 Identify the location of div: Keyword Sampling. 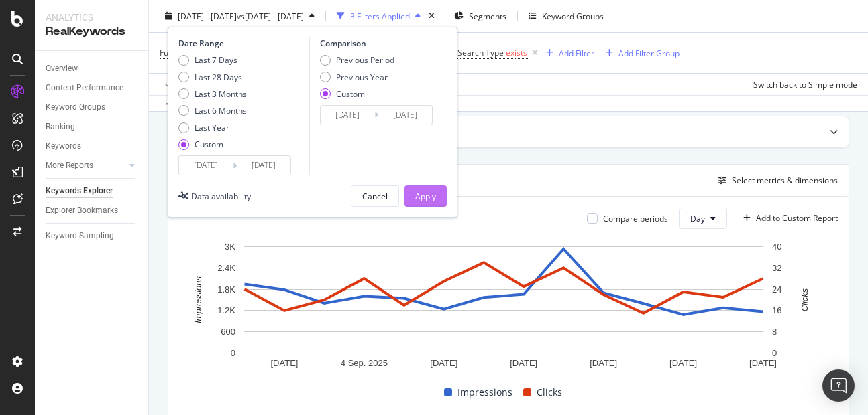
(80, 236).